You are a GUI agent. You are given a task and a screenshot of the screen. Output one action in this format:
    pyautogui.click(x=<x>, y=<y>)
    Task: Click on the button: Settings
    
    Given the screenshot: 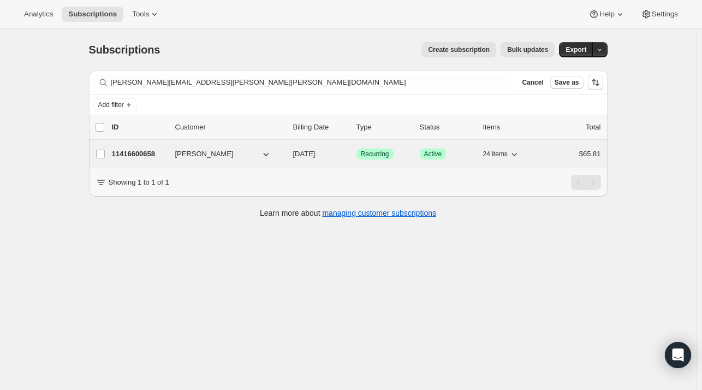 What is the action you would take?
    pyautogui.click(x=659, y=14)
    